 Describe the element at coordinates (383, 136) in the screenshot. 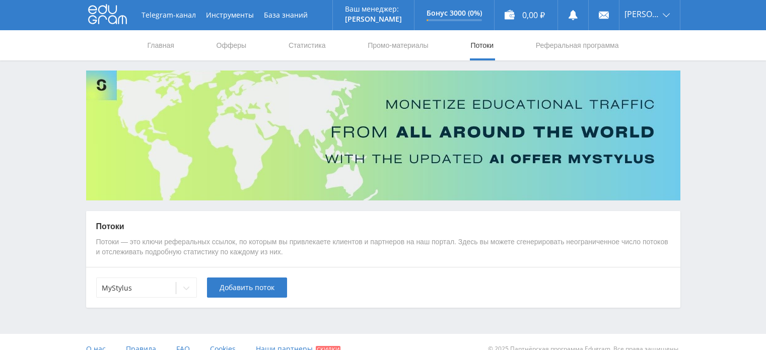

I see `img: Banner` at that location.